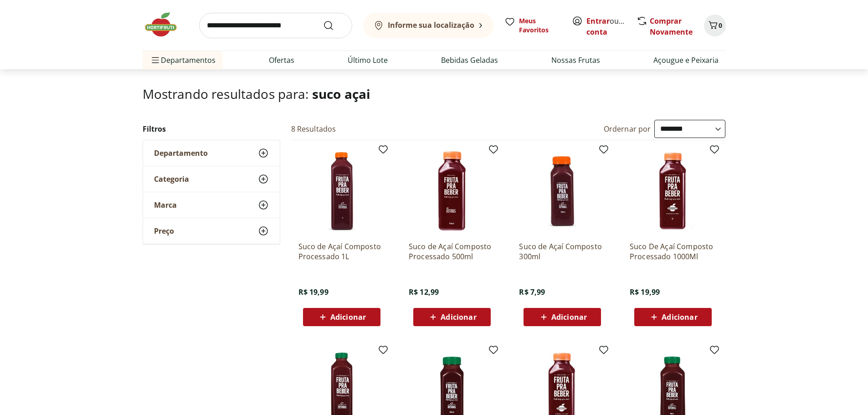 Image resolution: width=868 pixels, height=415 pixels. What do you see at coordinates (172, 179) in the screenshot?
I see `span: Categoria` at bounding box center [172, 179].